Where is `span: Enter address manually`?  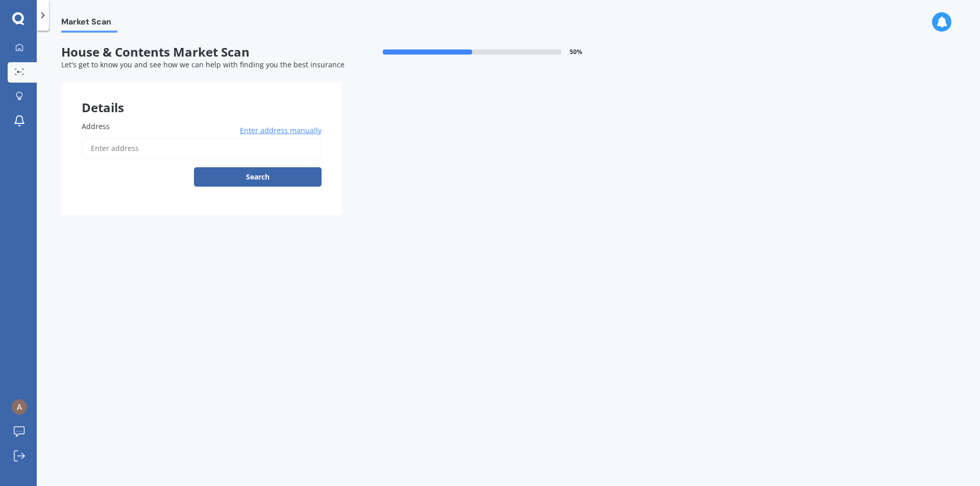
span: Enter address manually is located at coordinates (281, 131).